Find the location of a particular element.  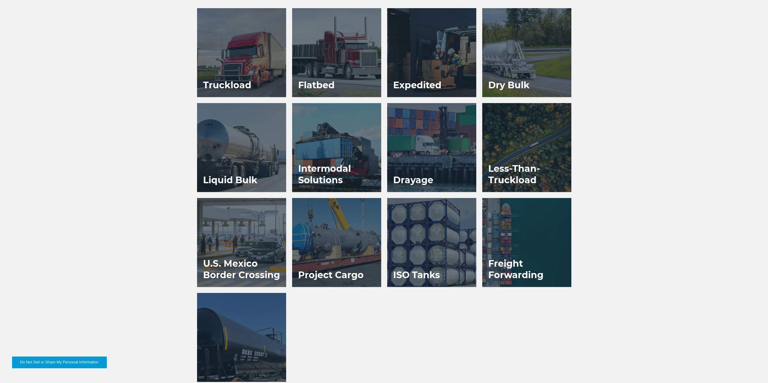

a: Flatbed is located at coordinates (336, 52).